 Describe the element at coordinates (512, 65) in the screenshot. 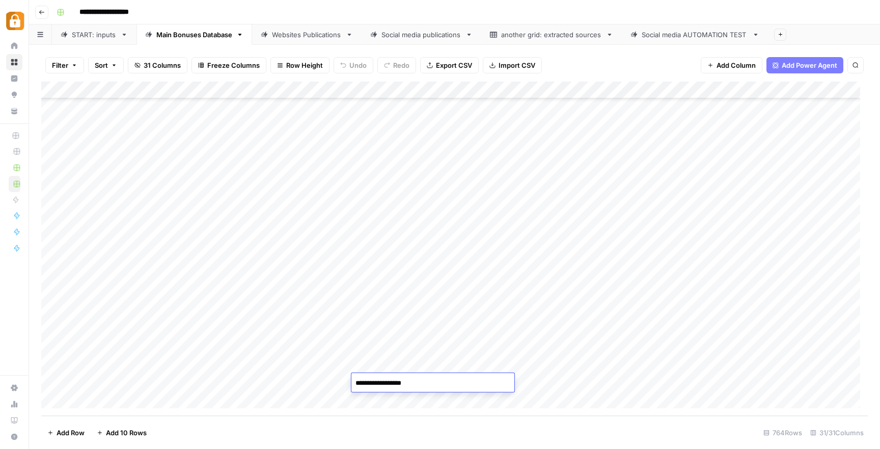

I see `button: Import CSV` at that location.